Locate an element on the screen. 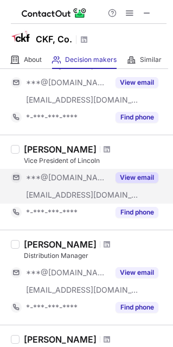 The height and width of the screenshot is (347, 173). div: Distribution Manager is located at coordinates (95, 256).